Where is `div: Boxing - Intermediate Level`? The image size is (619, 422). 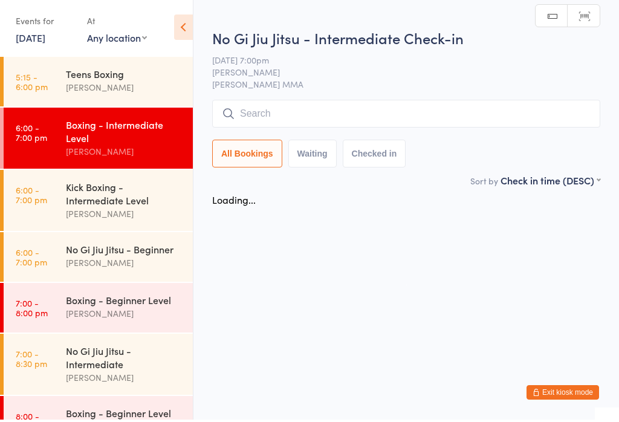 div: Boxing - Intermediate Level is located at coordinates (124, 134).